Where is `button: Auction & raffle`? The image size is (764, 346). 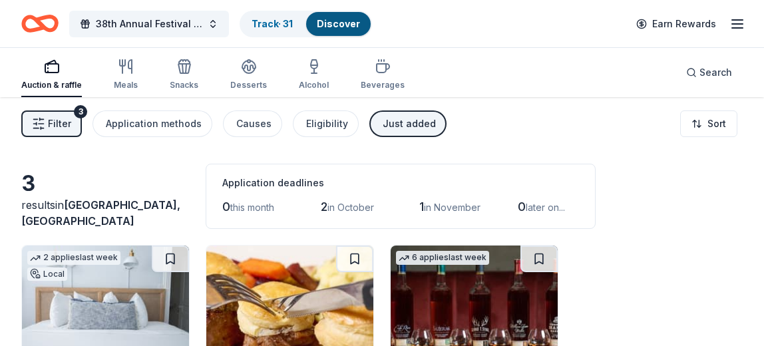 button: Auction & raffle is located at coordinates (51, 75).